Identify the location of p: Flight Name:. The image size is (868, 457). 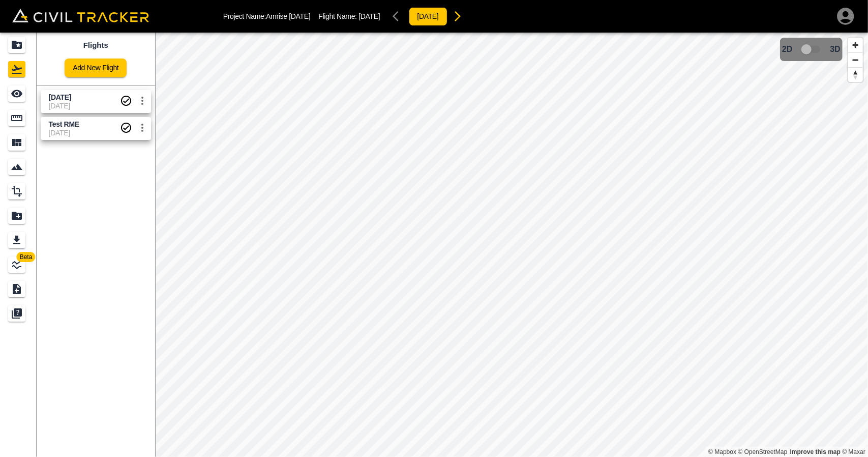
(349, 16).